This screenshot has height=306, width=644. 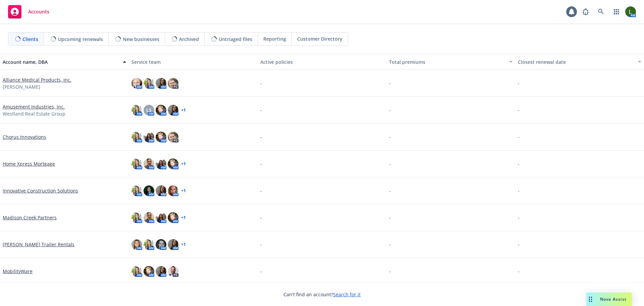 What do you see at coordinates (320, 39) in the screenshot?
I see `span: Customer Directory` at bounding box center [320, 39].